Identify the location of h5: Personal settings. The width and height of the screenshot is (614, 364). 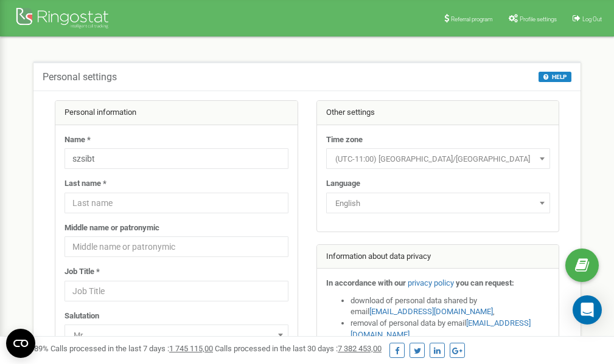
(80, 77).